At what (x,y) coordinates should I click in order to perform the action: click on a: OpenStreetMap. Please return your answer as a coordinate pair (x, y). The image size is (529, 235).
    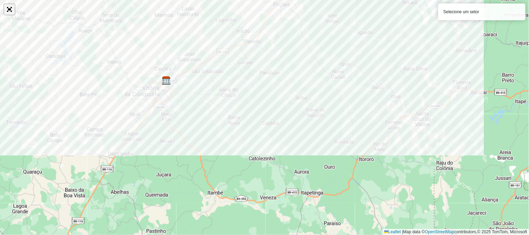
    Looking at the image, I should click on (440, 232).